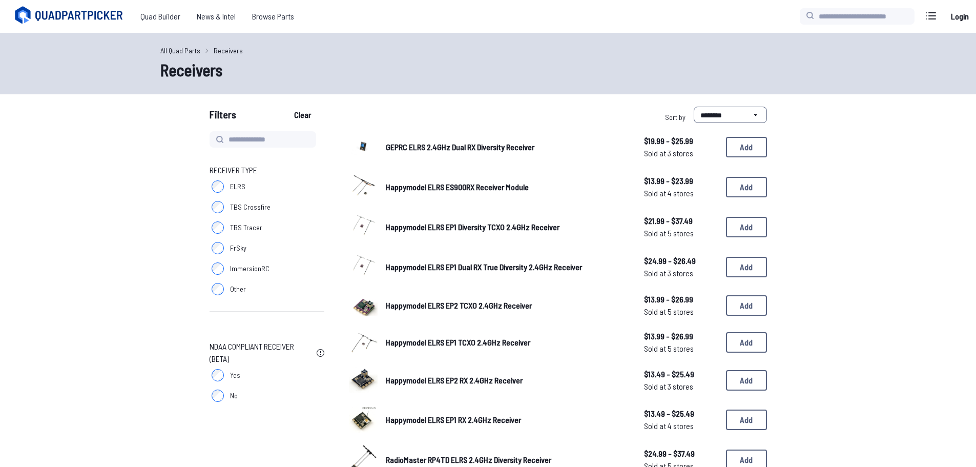  What do you see at coordinates (218, 186) in the screenshot?
I see `input: ELRS` at bounding box center [218, 186].